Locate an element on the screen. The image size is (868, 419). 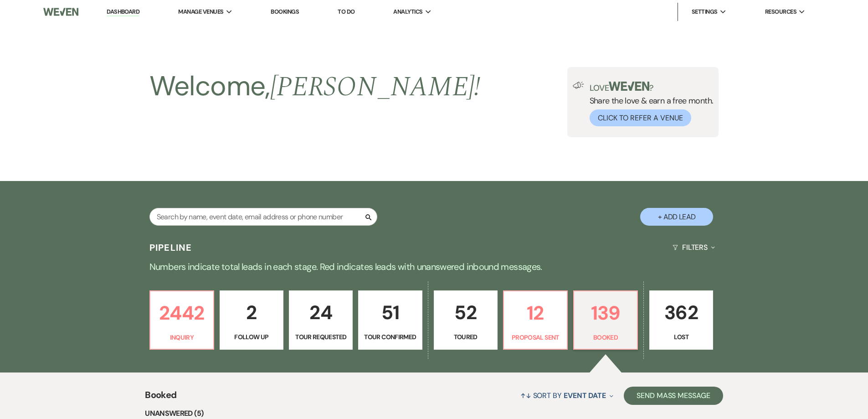
span: Analytics is located at coordinates (408, 12).